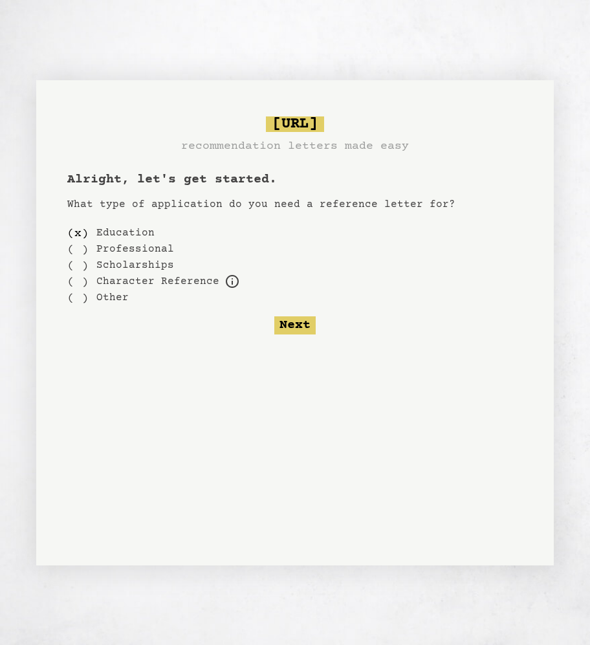 The image size is (590, 645). I want to click on label: Education, so click(125, 233).